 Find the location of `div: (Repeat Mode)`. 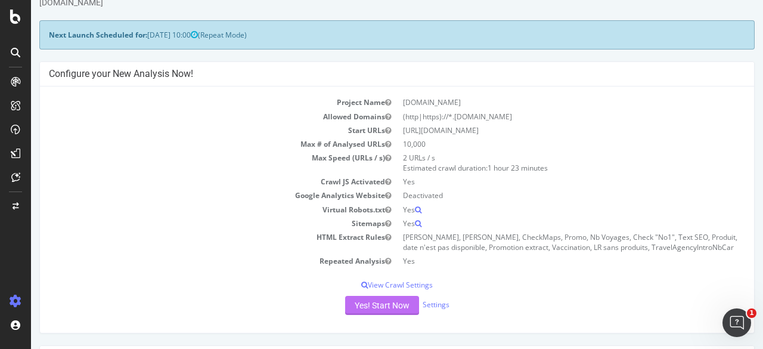

div: (Repeat Mode) is located at coordinates (366, 35).